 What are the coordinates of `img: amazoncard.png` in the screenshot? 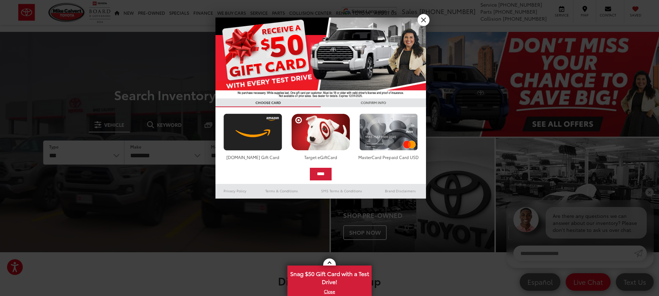 It's located at (253, 132).